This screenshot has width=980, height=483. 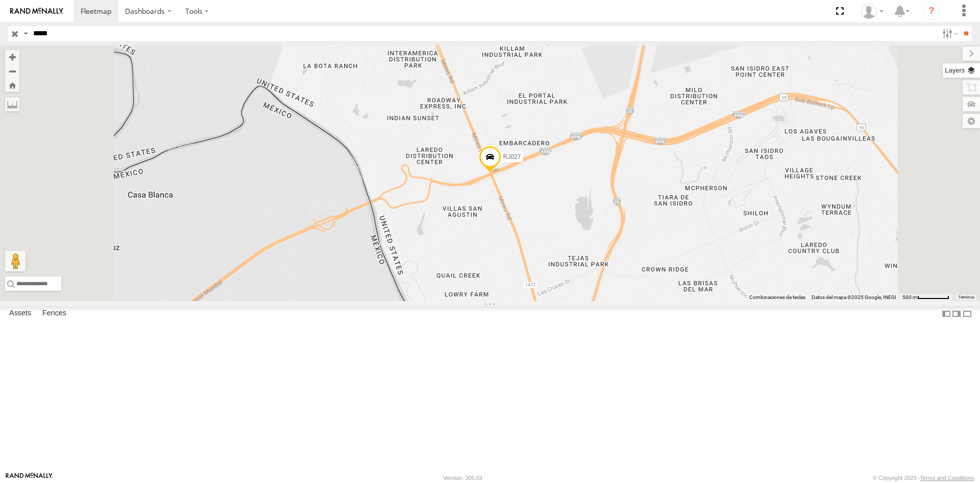 I want to click on div: Pablo Ruiz, so click(x=872, y=12).